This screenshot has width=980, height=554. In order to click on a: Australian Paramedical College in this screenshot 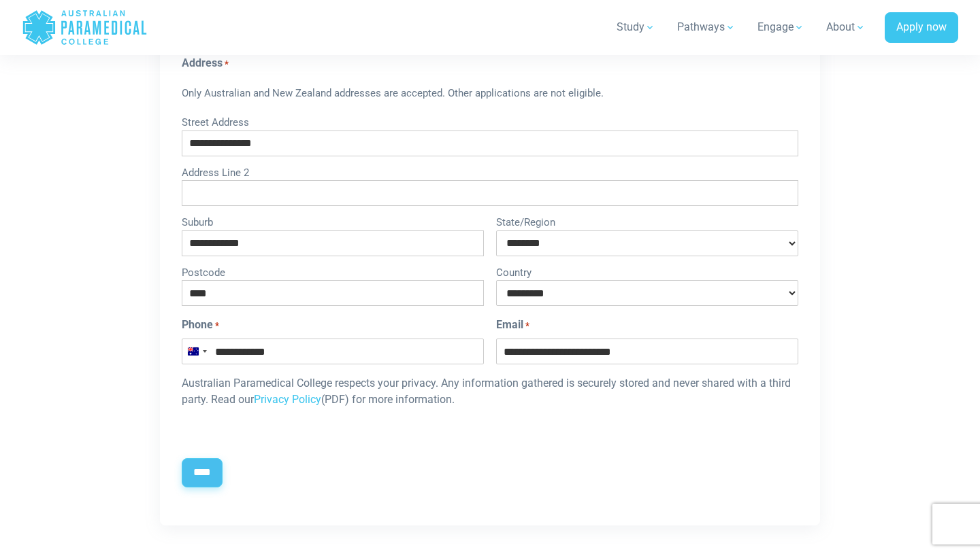, I will do `click(84, 27)`.